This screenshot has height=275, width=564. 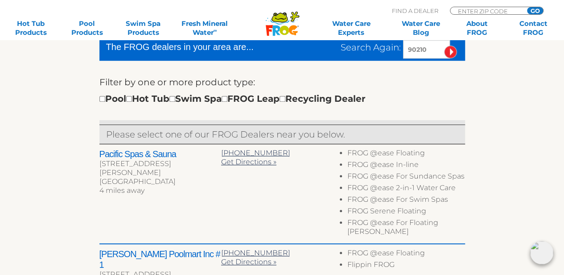 What do you see at coordinates (415, 11) in the screenshot?
I see `p: Find A Dealer` at bounding box center [415, 11].